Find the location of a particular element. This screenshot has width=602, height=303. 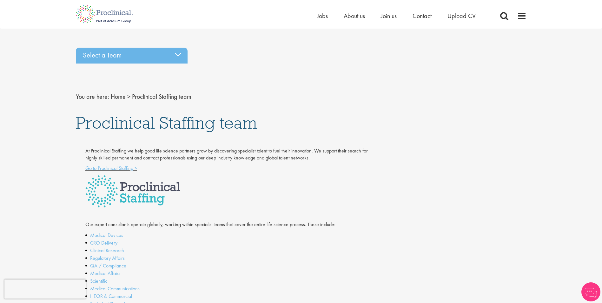

a: About us is located at coordinates (354, 16).